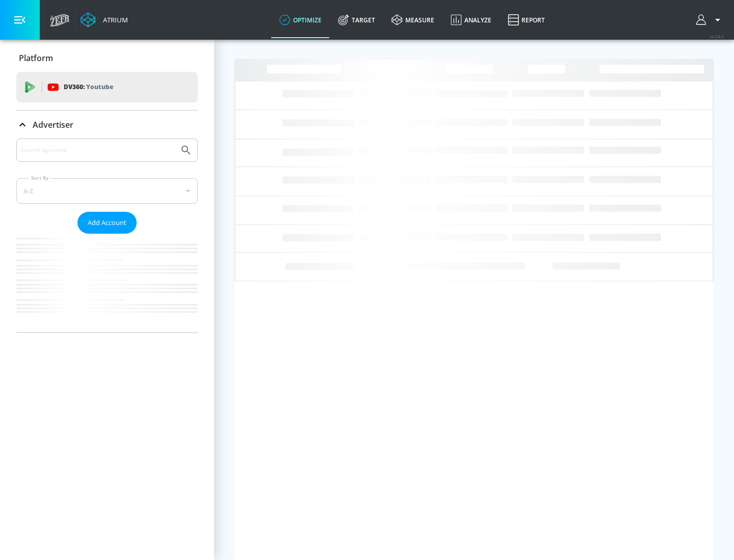  What do you see at coordinates (36, 58) in the screenshot?
I see `p: Platform` at bounding box center [36, 58].